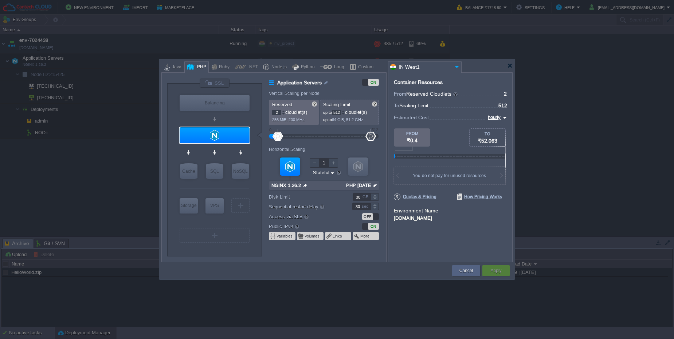 This screenshot has height=339, width=674. I want to click on div: Load Balancer, so click(215, 103).